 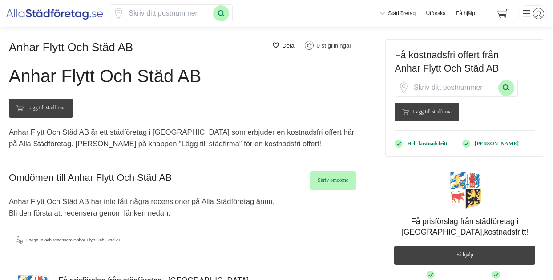 I want to click on a: Dela, so click(x=283, y=46).